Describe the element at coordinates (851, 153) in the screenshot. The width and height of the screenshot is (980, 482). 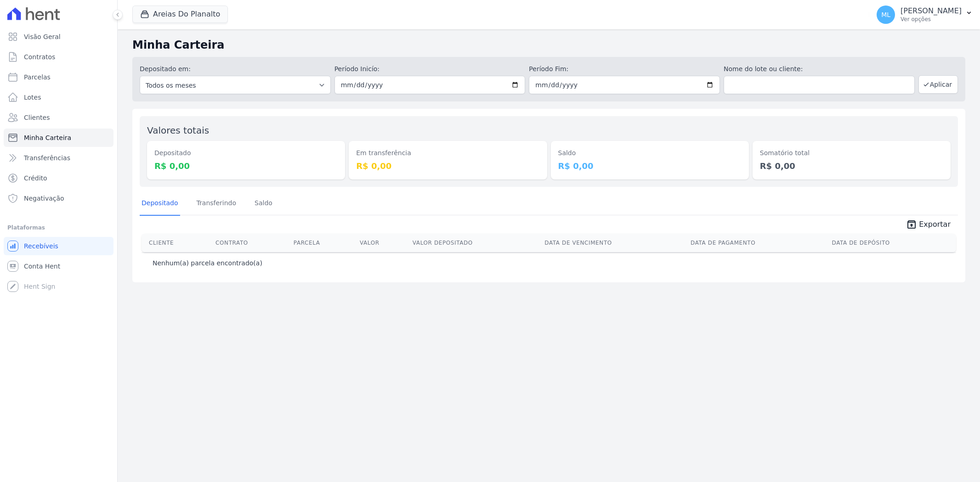
I see `dt: Somatório total` at that location.